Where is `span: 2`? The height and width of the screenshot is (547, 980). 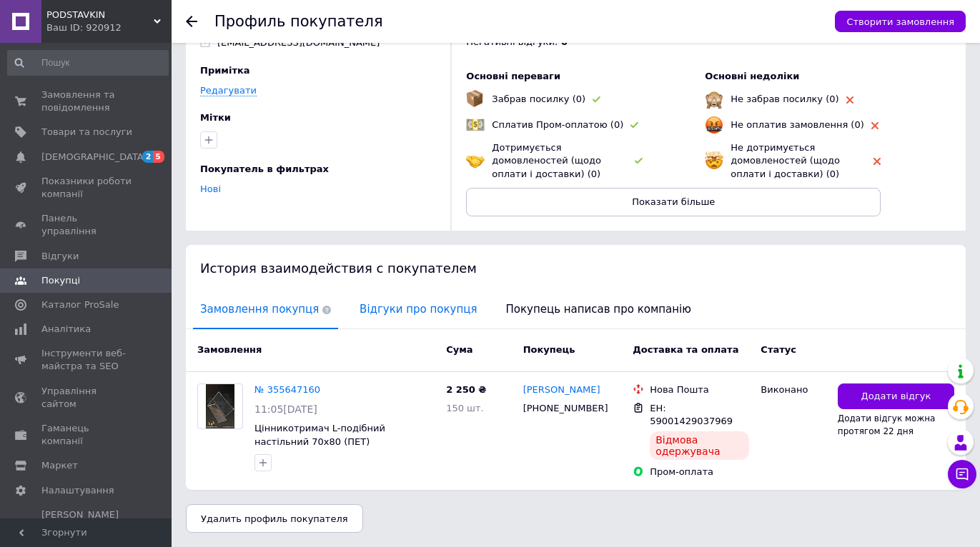
span: 2 is located at coordinates (148, 156).